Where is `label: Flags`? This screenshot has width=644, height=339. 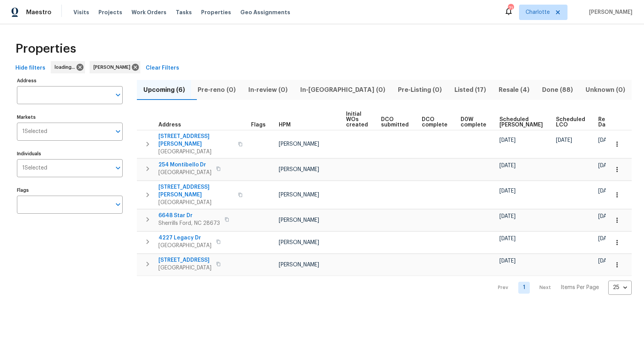
label: Flags is located at coordinates (70, 190).